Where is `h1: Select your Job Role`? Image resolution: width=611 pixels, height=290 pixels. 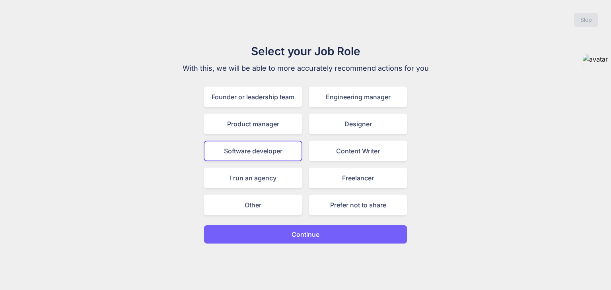
h1: Select your Job Role is located at coordinates (306, 51).